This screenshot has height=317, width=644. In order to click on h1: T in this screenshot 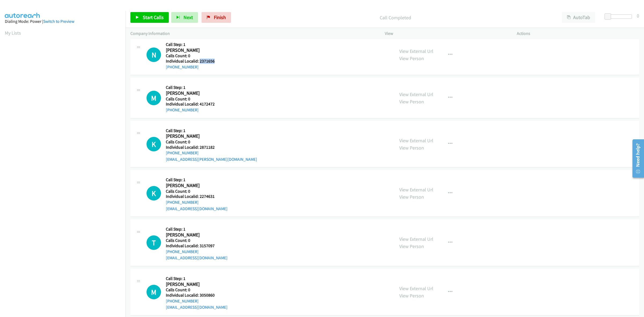, I will do `click(154, 243)`.